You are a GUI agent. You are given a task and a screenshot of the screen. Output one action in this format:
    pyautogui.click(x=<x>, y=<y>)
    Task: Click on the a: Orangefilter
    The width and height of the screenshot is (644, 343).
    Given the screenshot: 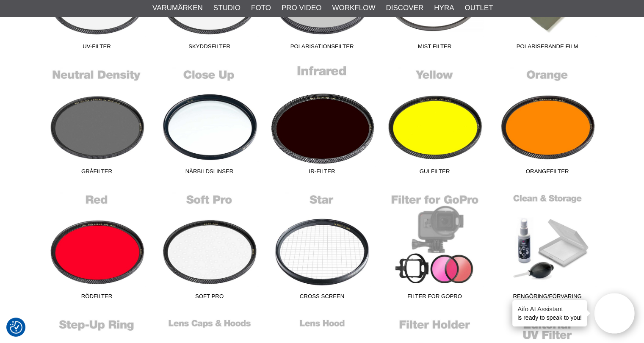 What is the action you would take?
    pyautogui.click(x=547, y=122)
    